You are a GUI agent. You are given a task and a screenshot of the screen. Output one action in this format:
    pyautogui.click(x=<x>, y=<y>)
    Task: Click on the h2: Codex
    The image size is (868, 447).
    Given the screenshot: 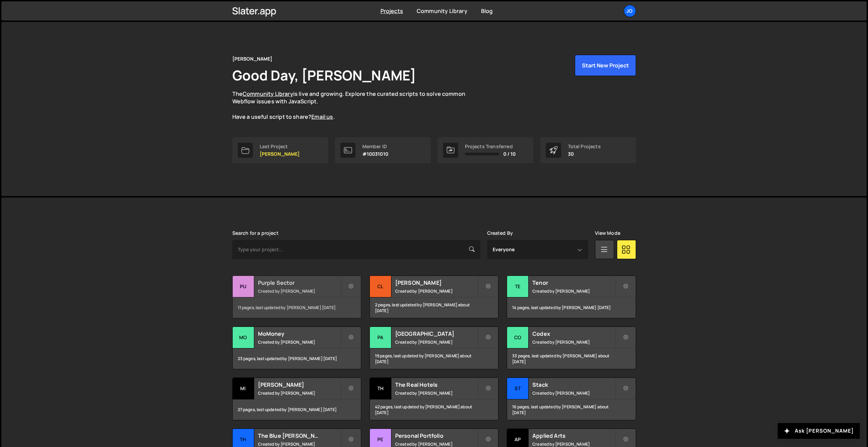 What is the action you would take?
    pyautogui.click(x=573, y=334)
    